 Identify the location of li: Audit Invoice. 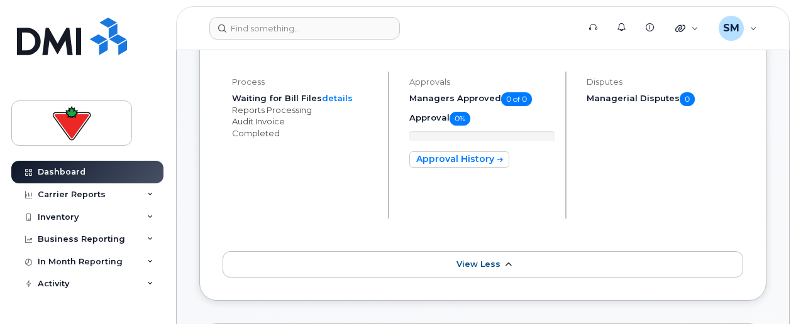
(304, 121).